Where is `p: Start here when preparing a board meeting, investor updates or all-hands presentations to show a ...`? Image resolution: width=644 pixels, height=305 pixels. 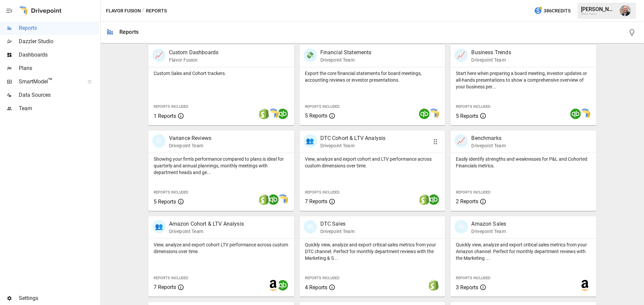
p: Start here when preparing a board meeting, investor updates or all-hands presentations to show a ... is located at coordinates (523, 80).